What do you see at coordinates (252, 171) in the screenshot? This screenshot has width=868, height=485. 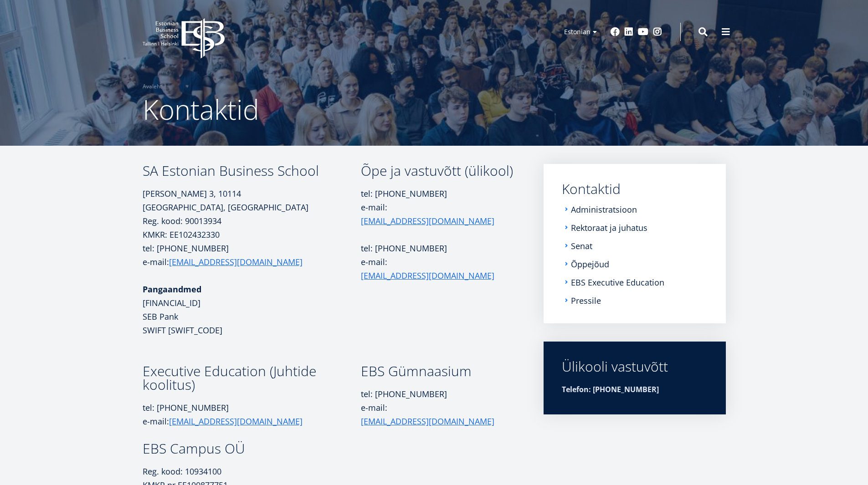 I see `h3: SA Estonian Business School` at bounding box center [252, 171].